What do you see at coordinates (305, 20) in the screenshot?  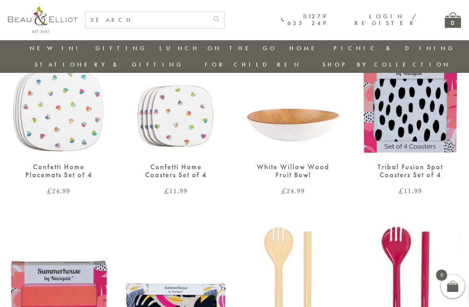 I see `a: 01279 653 249` at bounding box center [305, 20].